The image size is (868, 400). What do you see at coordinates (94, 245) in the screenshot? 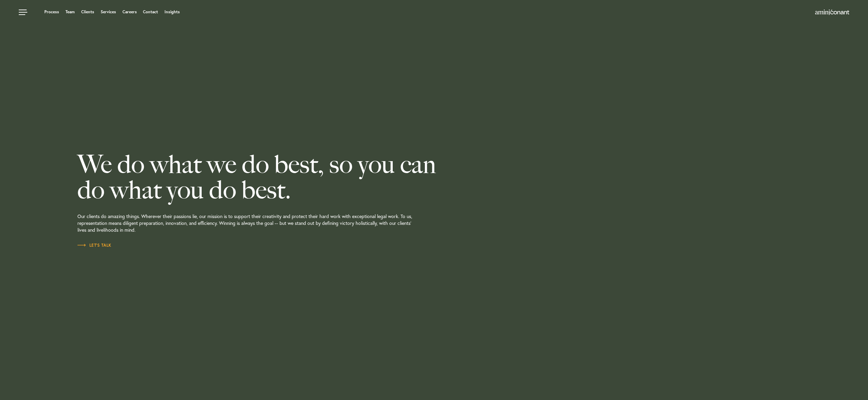
I see `a: Let’s Talk` at bounding box center [94, 245].